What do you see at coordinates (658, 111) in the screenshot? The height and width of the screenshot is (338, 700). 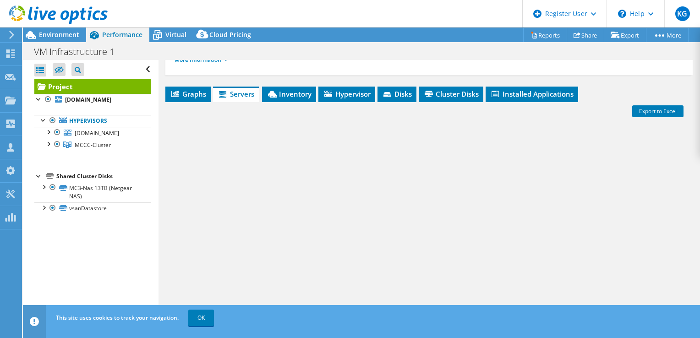 I see `a: Export to Excel` at bounding box center [658, 111].